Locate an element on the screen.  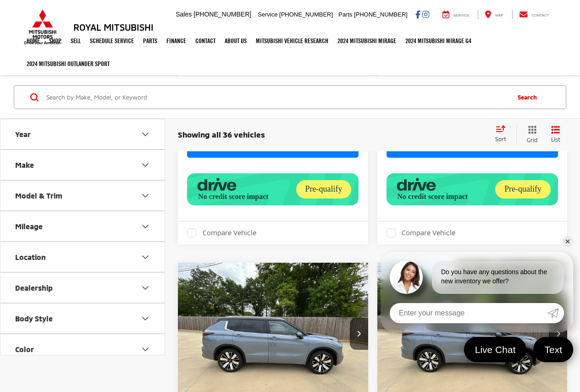
button: YearYear is located at coordinates (83, 134).